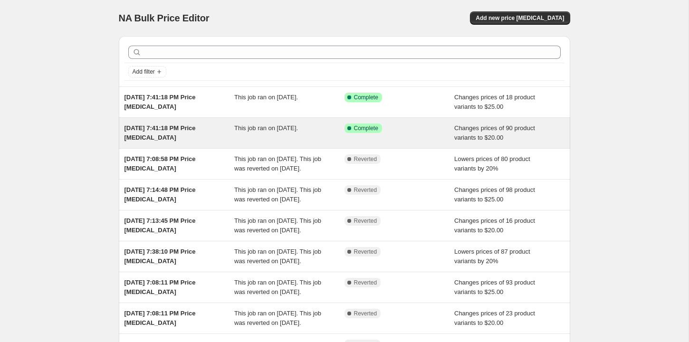 The height and width of the screenshot is (342, 689). What do you see at coordinates (144, 72) in the screenshot?
I see `span: Add filter` at bounding box center [144, 72].